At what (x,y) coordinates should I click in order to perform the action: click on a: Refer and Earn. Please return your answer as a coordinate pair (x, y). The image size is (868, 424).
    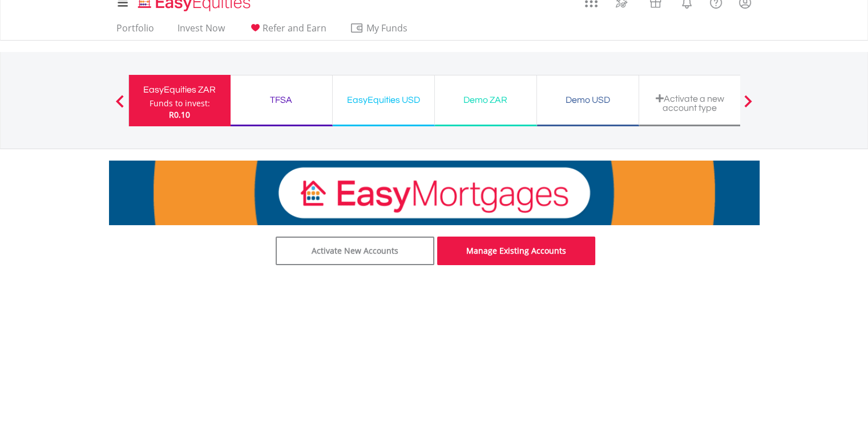
    Looking at the image, I should click on (287, 31).